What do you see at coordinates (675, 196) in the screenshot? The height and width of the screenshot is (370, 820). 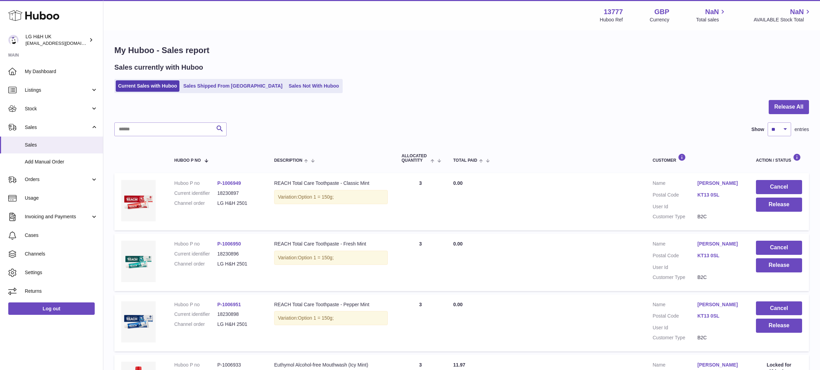 I see `dt: Postal Code` at bounding box center [675, 196].